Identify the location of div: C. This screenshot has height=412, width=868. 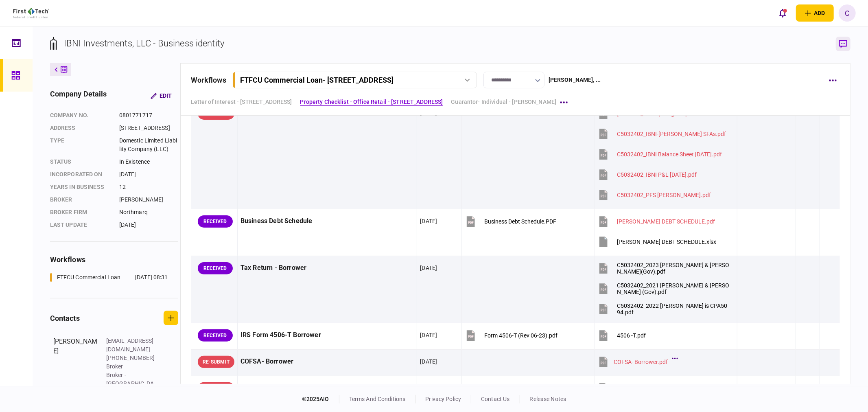
(848, 13).